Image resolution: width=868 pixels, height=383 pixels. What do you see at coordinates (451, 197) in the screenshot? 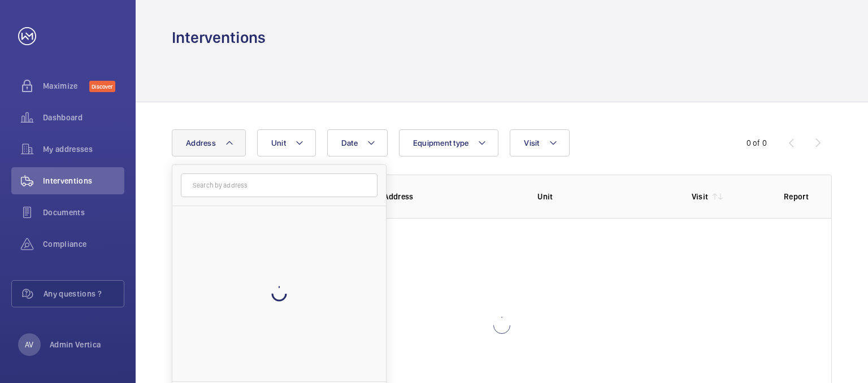
I see `p: Address` at bounding box center [451, 197].